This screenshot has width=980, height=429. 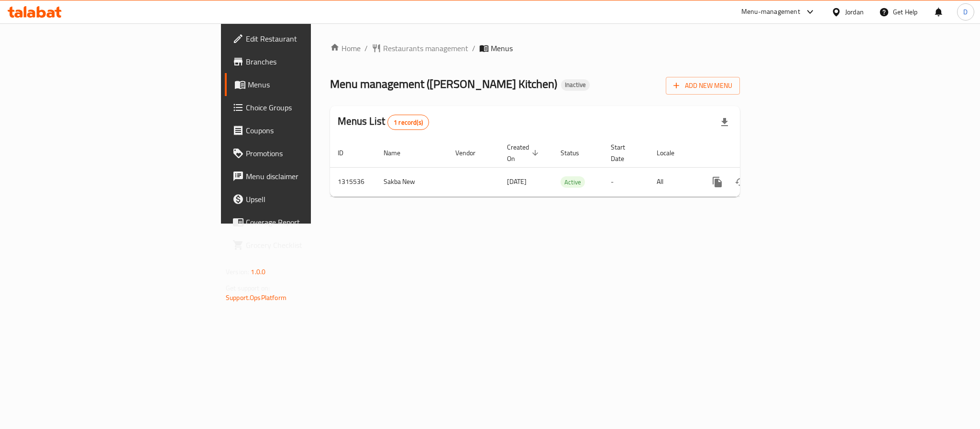 I want to click on button: Change Status, so click(x=740, y=182).